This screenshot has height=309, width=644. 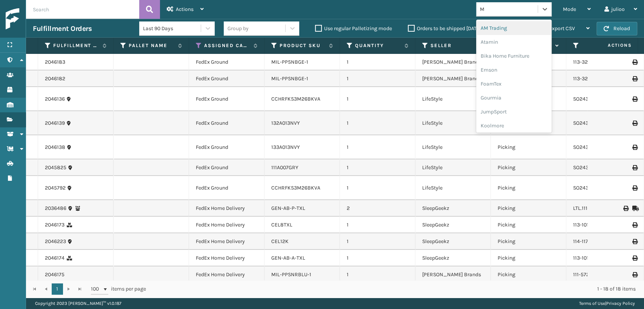 I want to click on label: Use regular Palletizing mode, so click(x=353, y=28).